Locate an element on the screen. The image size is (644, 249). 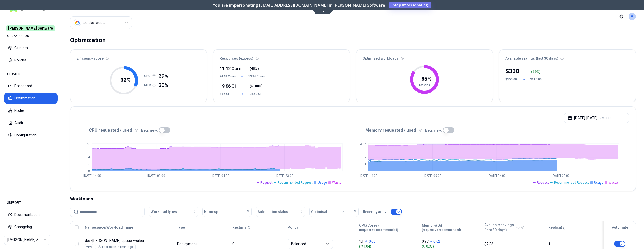
div: 1 is located at coordinates (574, 244).